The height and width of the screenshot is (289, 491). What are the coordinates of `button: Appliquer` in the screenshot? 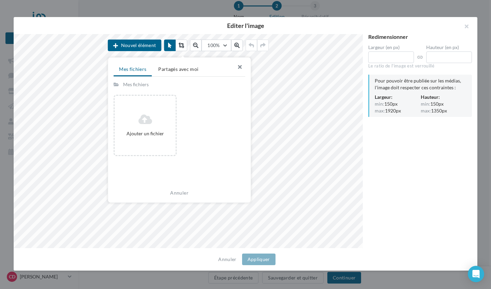 It's located at (259, 259).